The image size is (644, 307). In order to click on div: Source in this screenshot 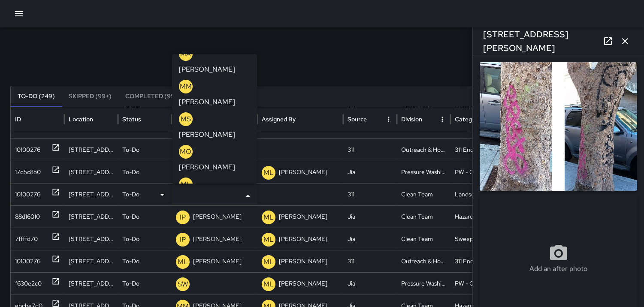, I will do `click(357, 119)`.